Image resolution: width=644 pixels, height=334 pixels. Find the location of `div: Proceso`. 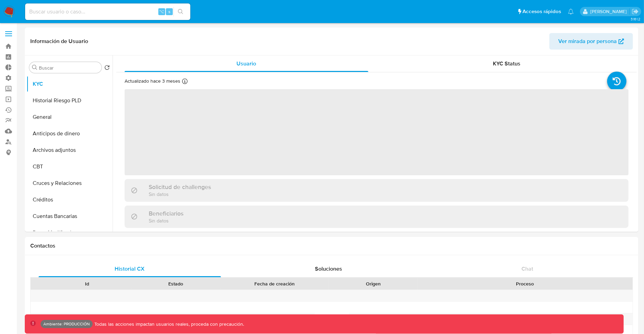

div: Proceso is located at coordinates (525, 284).